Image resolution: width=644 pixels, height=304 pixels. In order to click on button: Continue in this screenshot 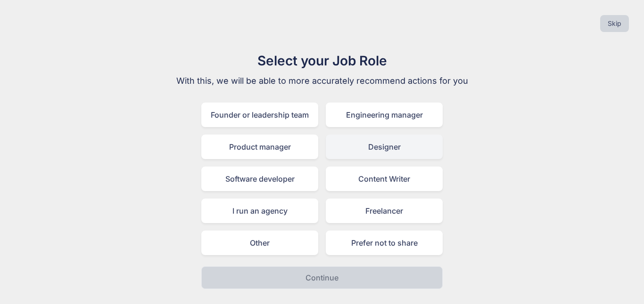, I will do `click(322, 278)`.